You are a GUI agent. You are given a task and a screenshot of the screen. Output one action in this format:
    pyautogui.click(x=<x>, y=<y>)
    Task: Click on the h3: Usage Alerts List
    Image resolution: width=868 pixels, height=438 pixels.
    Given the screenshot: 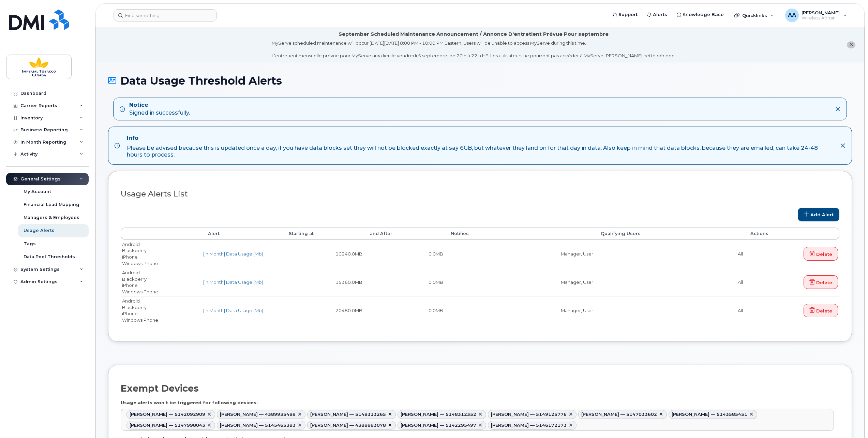 What is the action you would take?
    pyautogui.click(x=480, y=194)
    